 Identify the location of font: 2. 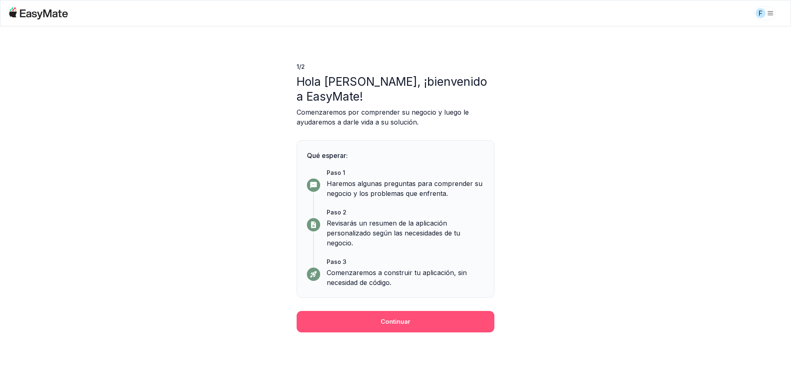
(303, 66).